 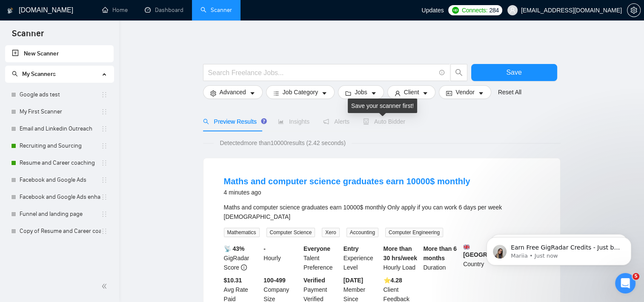 I want to click on b: More than 30 hrs/week, so click(x=400, y=253).